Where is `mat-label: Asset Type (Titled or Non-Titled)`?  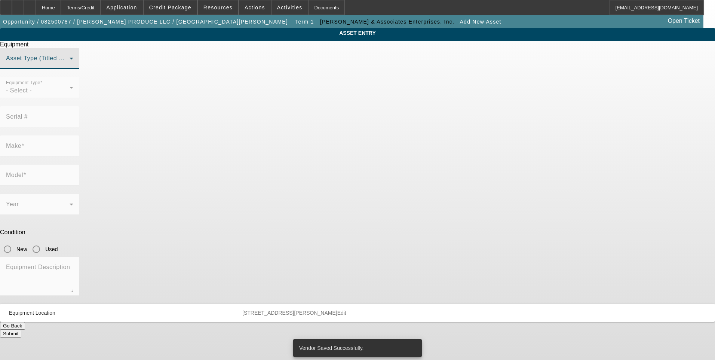 mat-label: Asset Type (Titled or Non-Titled) is located at coordinates (52, 58).